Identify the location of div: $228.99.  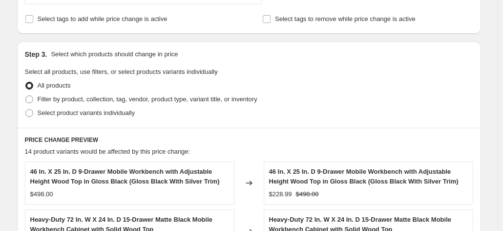
(280, 194).